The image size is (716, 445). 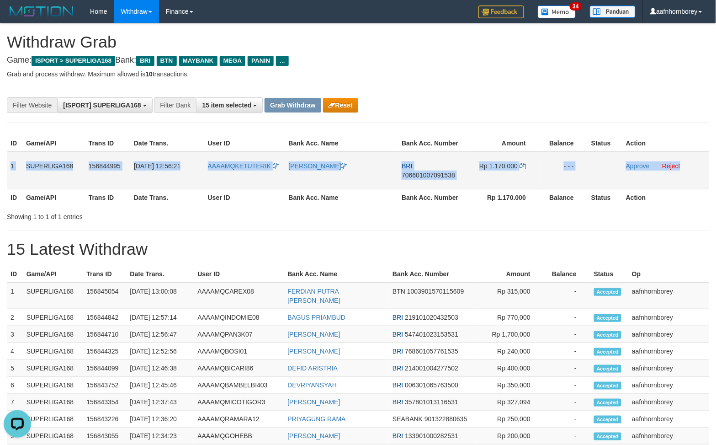 What do you see at coordinates (432, 334) in the screenshot?
I see `span: Copy 547401023153531 to clipboard` at bounding box center [432, 334].